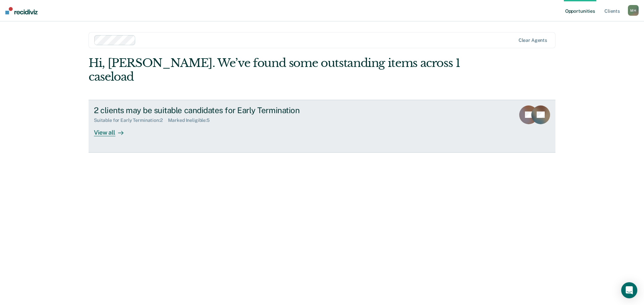 The image size is (644, 305). What do you see at coordinates (131, 120) in the screenshot?
I see `div: Suitable for Early Termination : 2` at bounding box center [131, 120].